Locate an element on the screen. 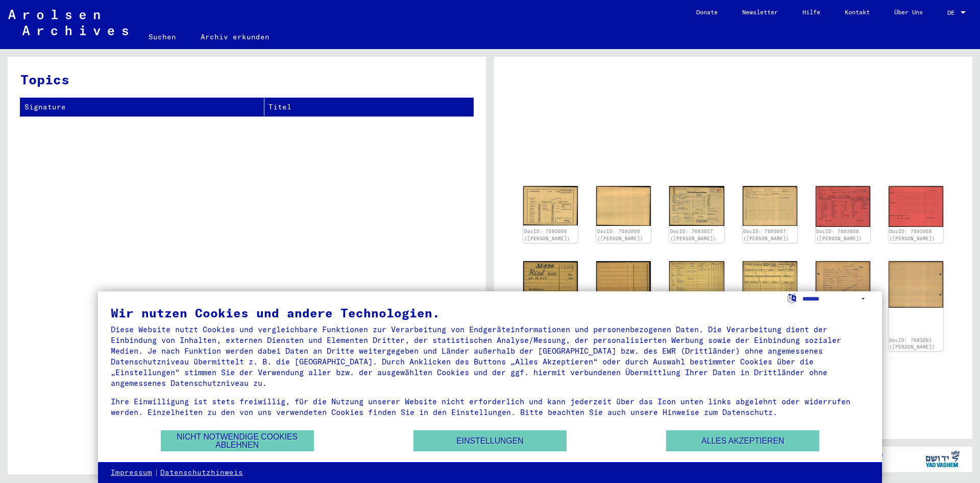 The width and height of the screenshot is (980, 483). div: Wir nutzen Cookies und andere Technologien. is located at coordinates (490, 313).